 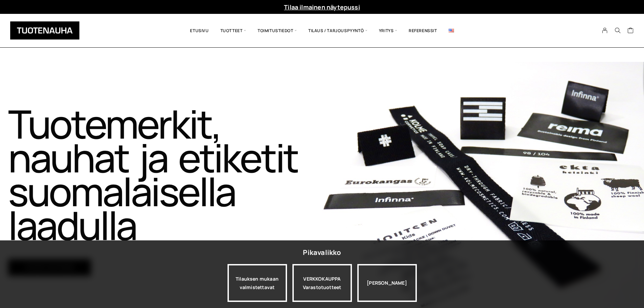 What do you see at coordinates (322, 253) in the screenshot?
I see `div: Pikavalikko` at bounding box center [322, 253].